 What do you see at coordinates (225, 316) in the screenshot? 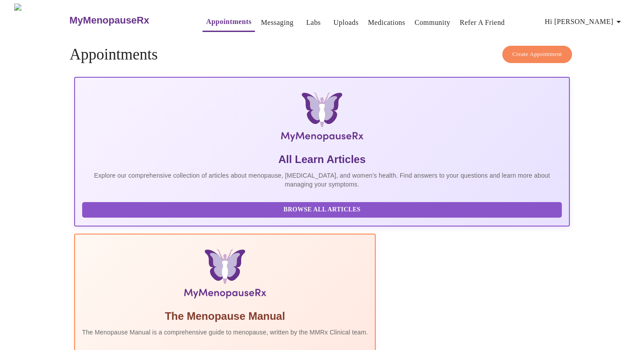
I see `h5: The Menopause Manual` at bounding box center [225, 316].